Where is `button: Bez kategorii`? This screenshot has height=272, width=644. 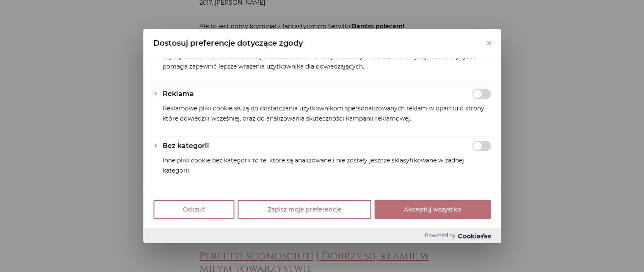
button: Bez kategorii is located at coordinates (186, 146).